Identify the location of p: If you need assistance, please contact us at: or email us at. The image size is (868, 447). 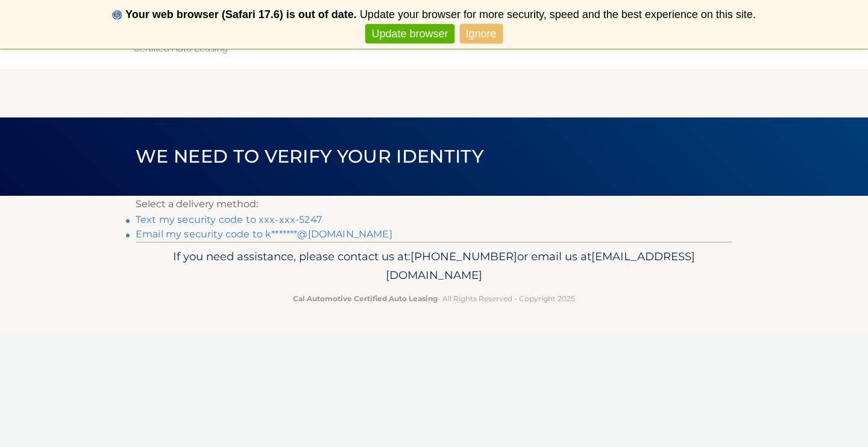
(434, 266).